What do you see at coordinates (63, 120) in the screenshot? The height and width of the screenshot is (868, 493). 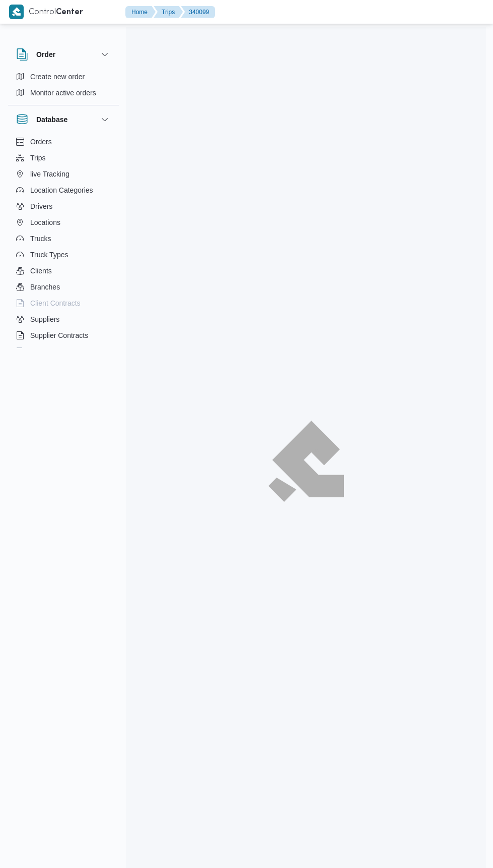 I see `button: Database` at bounding box center [63, 120].